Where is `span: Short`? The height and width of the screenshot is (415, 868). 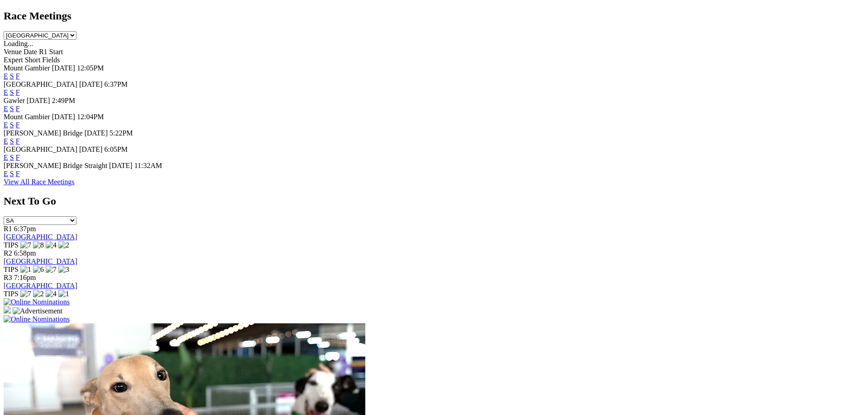 span: Short is located at coordinates (32, 60).